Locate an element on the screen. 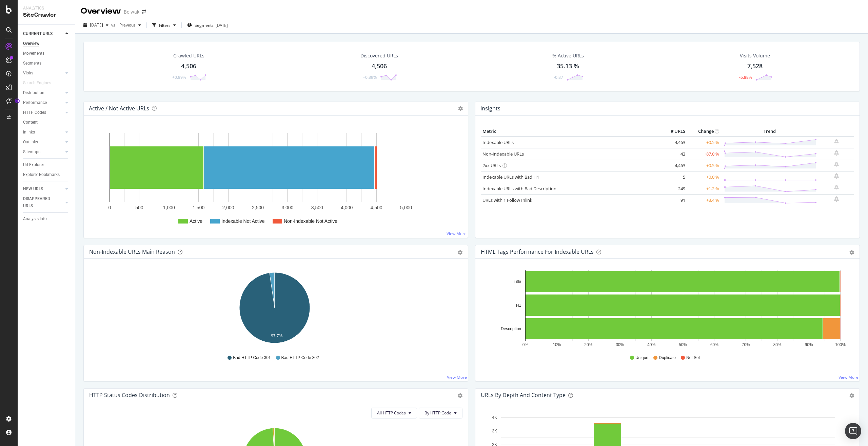  button: All HTTP Codes is located at coordinates (394, 412).